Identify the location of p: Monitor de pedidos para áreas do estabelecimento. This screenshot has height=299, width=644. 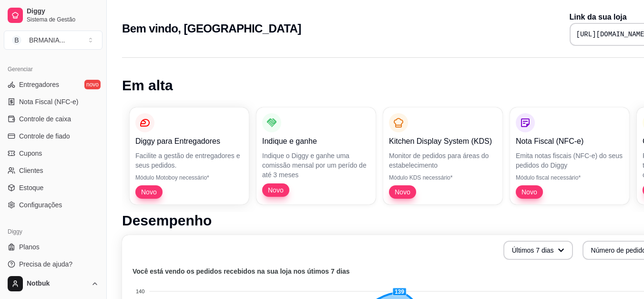
(443, 161).